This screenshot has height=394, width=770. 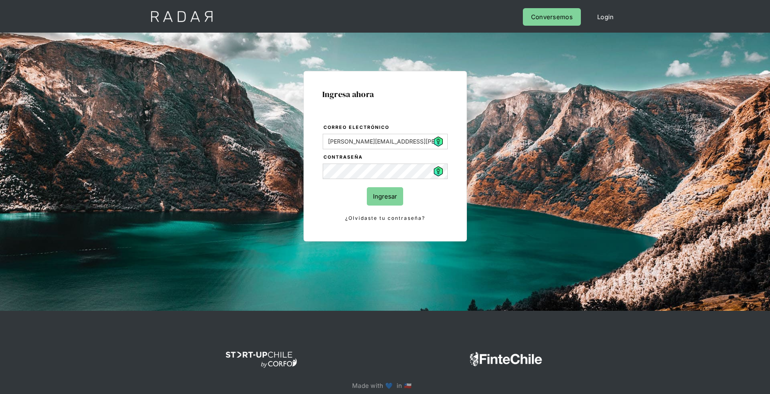 What do you see at coordinates (385, 94) in the screenshot?
I see `h1: Ingresa ahora` at bounding box center [385, 94].